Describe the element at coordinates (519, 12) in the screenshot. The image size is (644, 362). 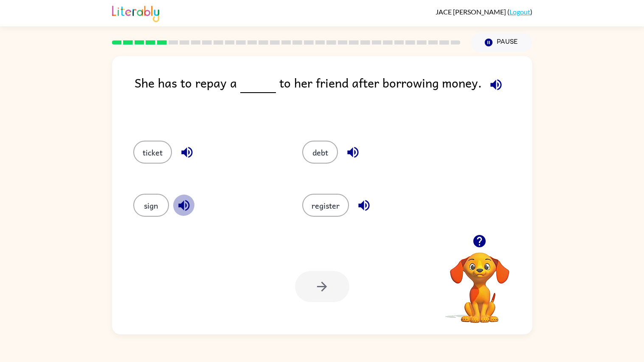
I see `a: Logout` at that location.